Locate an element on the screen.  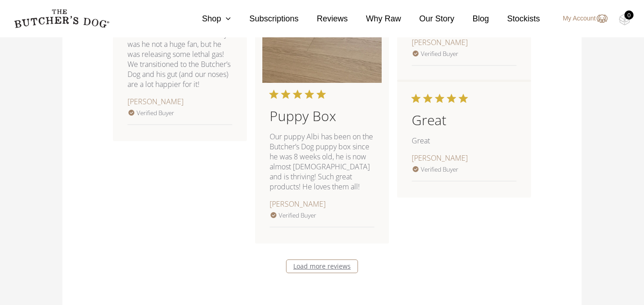
a: Shop is located at coordinates (207, 19).